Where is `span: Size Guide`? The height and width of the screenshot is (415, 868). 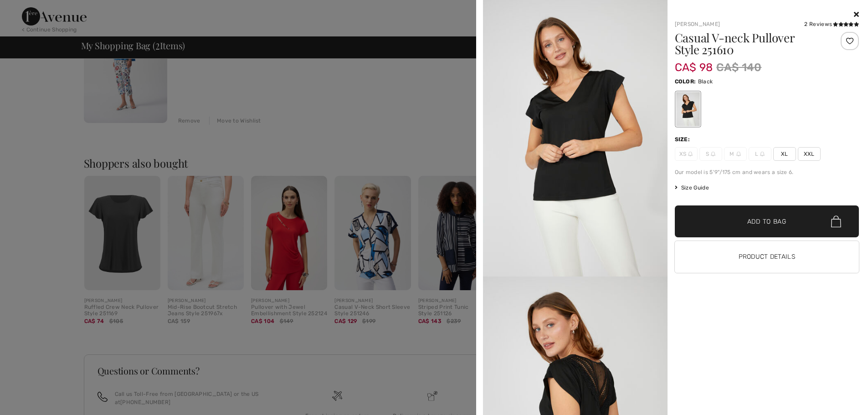 span: Size Guide is located at coordinates (692, 188).